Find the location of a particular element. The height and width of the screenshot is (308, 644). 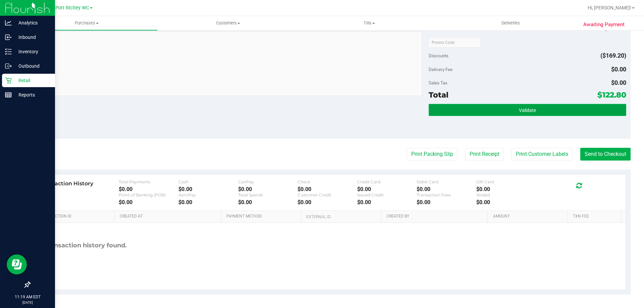

p: Analytics is located at coordinates (32, 23).